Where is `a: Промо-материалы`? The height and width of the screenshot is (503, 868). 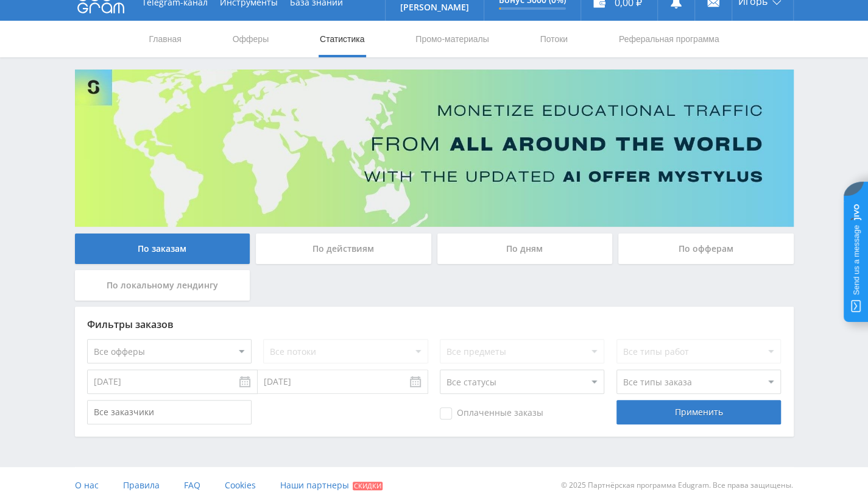 a: Промо-материалы is located at coordinates (452, 39).